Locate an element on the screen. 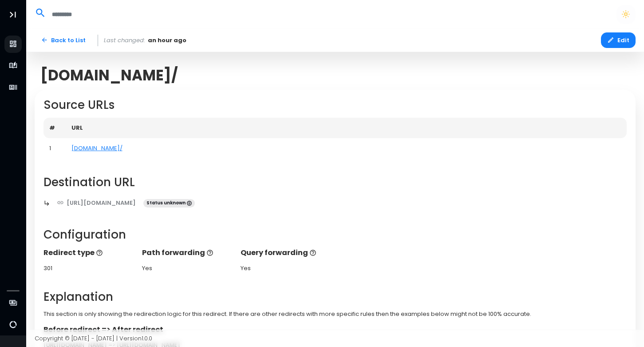 This screenshot has height=347, width=644. th: URL is located at coordinates (346, 128).